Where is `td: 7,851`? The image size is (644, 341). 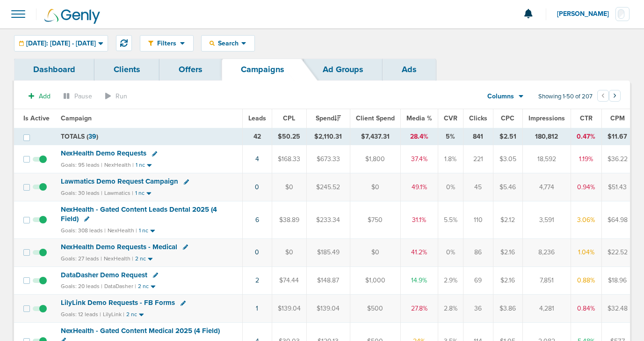 td: 7,851 is located at coordinates (546, 281).